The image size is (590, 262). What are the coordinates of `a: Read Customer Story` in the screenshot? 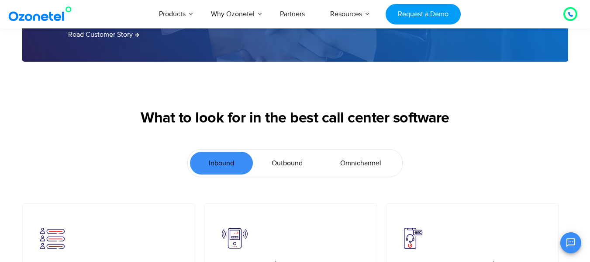 It's located at (104, 35).